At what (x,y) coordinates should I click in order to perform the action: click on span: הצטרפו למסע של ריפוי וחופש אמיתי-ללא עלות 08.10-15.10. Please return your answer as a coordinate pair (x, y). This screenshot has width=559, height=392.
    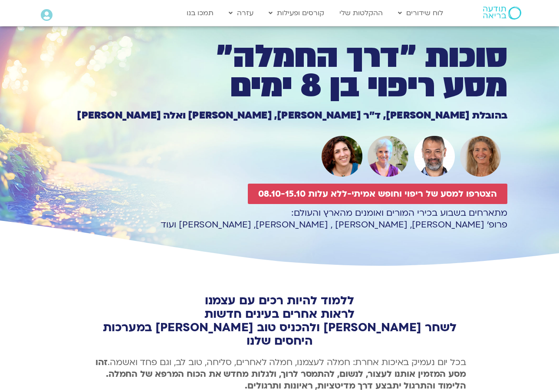
    Looking at the image, I should click on (377, 194).